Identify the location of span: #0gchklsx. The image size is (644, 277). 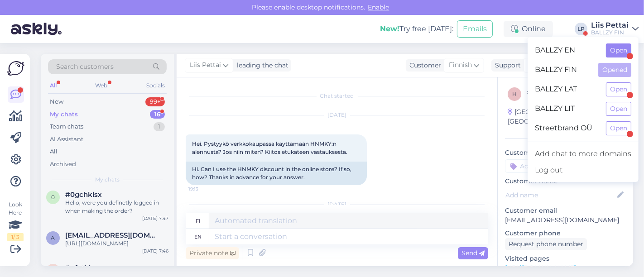
(84, 194).